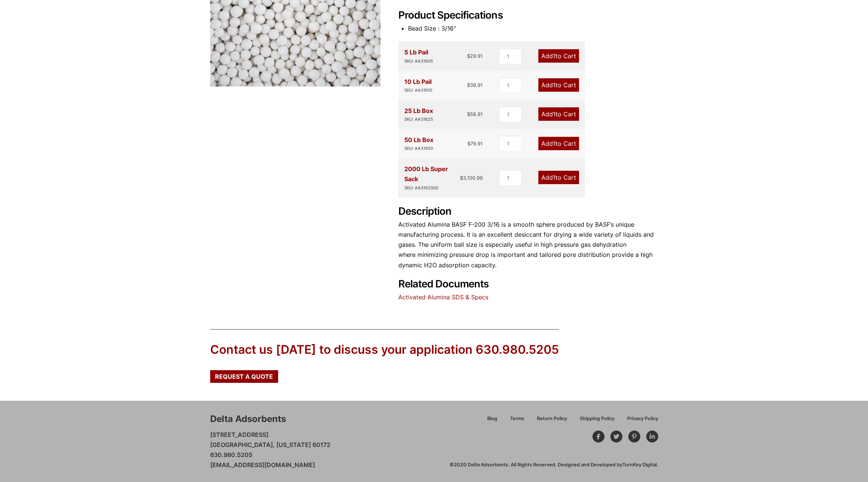 The width and height of the screenshot is (868, 482). I want to click on bdi: 79.91, so click(475, 144).